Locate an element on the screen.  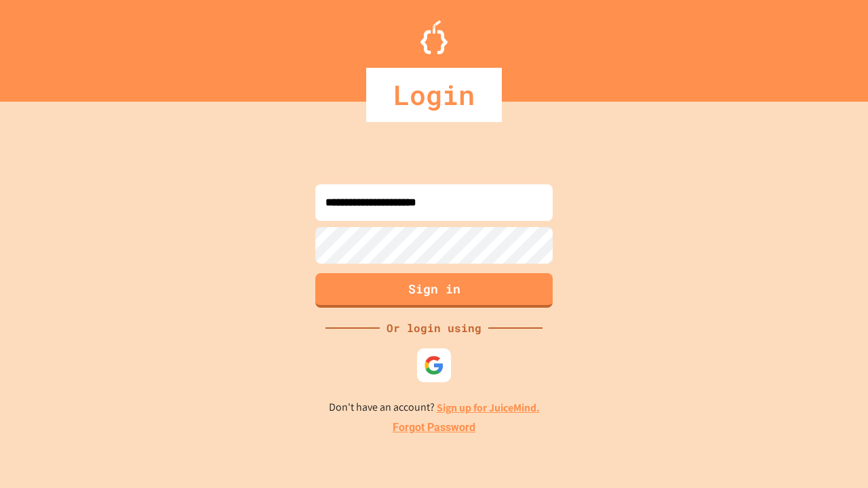
button: Sign in is located at coordinates (434, 290).